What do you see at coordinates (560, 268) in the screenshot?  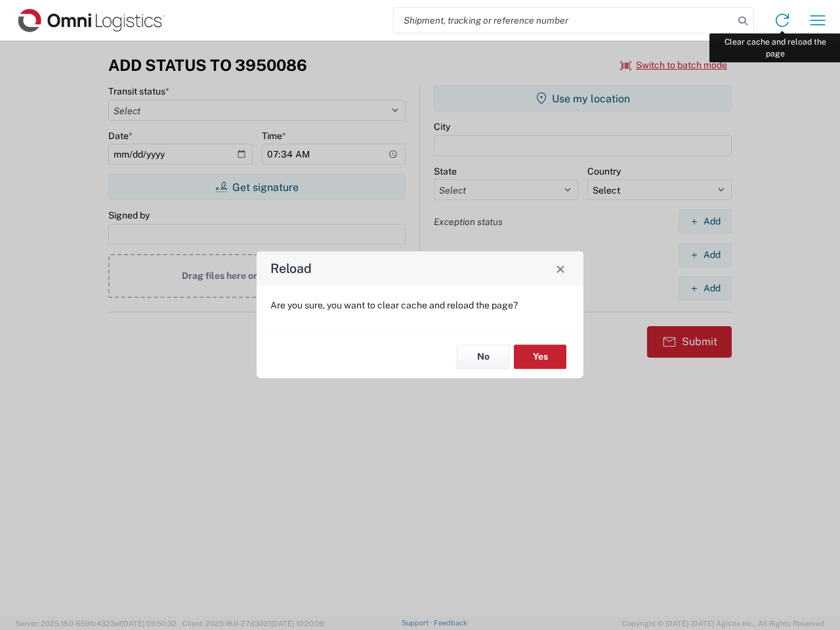 I see `button: Close` at bounding box center [560, 268].